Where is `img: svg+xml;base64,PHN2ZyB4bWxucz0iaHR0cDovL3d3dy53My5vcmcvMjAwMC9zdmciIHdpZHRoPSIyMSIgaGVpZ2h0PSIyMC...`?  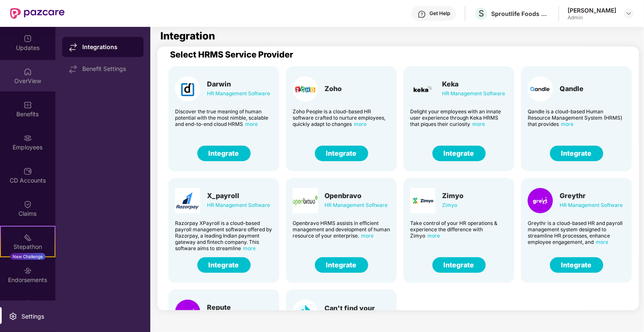 img: svg+xml;base64,PHN2ZyB4bWxucz0iaHR0cDovL3d3dy53My5vcmcvMjAwMC9zdmciIHdpZHRoPSIyMSIgaGVpZ2h0PSIyMC... is located at coordinates (28, 238).